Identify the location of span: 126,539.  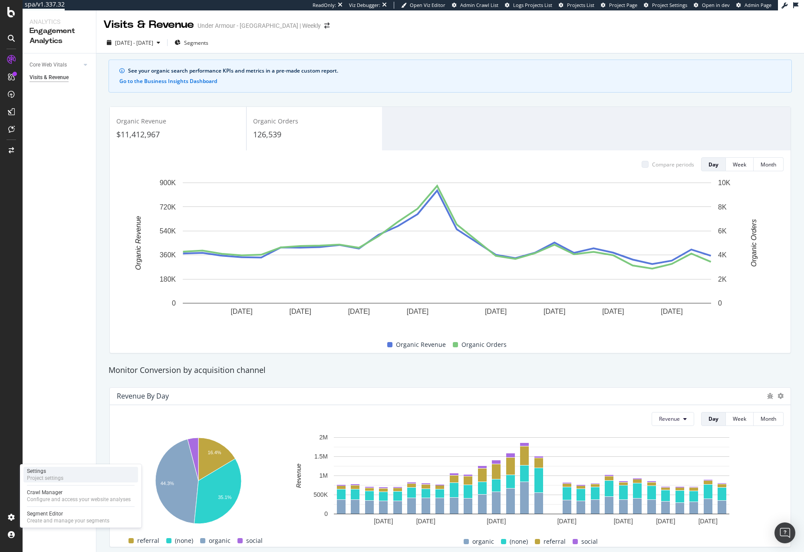
(267, 134).